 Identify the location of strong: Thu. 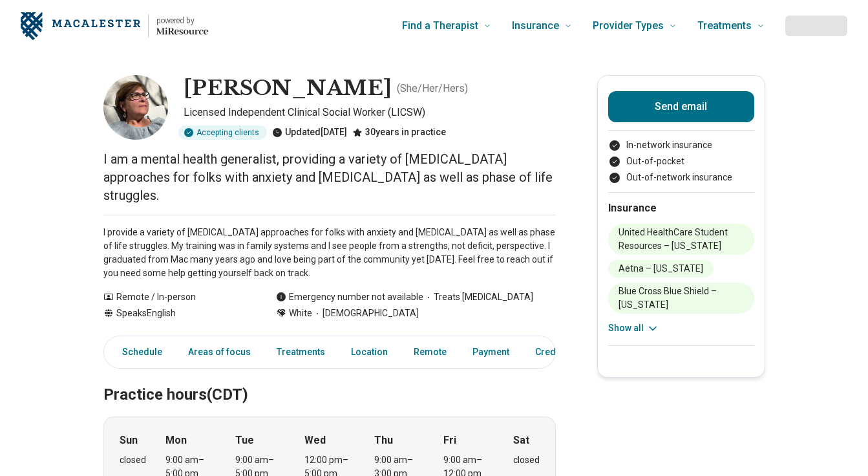
(383, 441).